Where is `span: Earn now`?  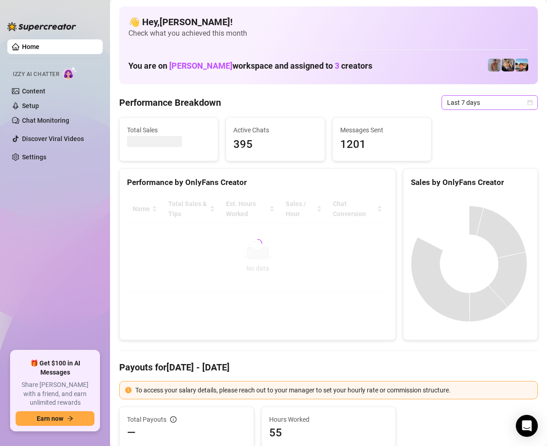 span: Earn now is located at coordinates (50, 419).